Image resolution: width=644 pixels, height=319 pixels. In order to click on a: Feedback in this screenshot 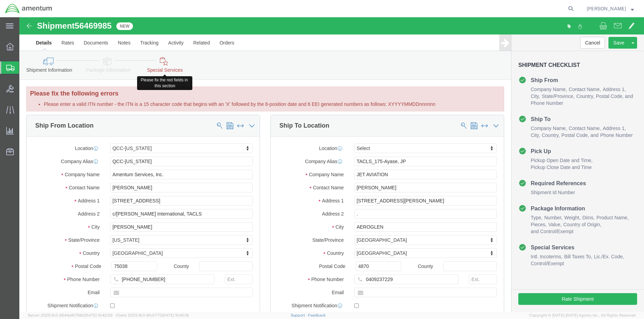, I will do `click(317, 315)`.